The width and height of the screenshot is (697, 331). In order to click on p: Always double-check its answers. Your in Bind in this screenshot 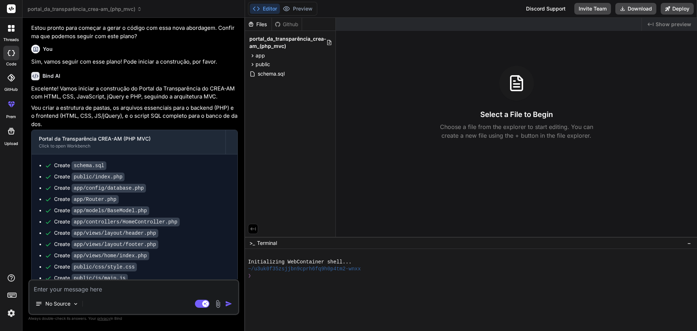, I will do `click(134, 318)`.